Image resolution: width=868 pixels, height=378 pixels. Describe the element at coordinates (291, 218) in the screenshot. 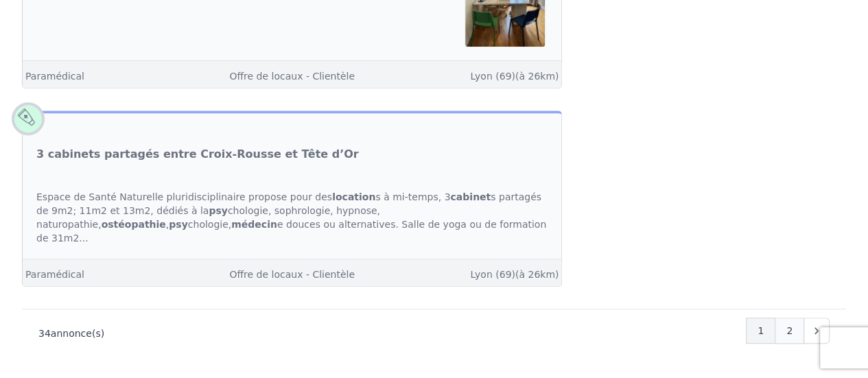

I see `div: Espace de Santé Naturelle pluridisciplinaire propose pour des s à mi-temps, 3 s partagés de 9m2; ...` at that location.